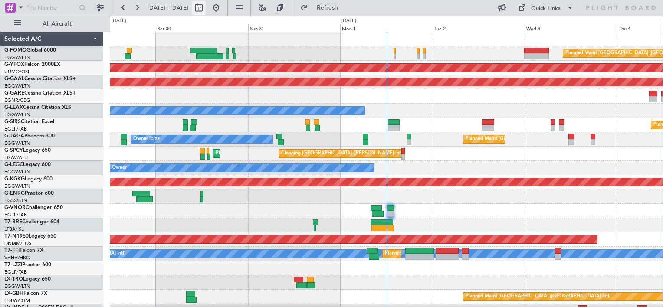  Describe the element at coordinates (30, 237) in the screenshot. I see `a: T7-N1960Legacy 650` at that location.